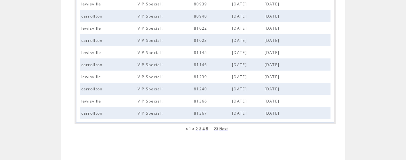 The image size is (406, 160). I want to click on span: 80939, so click(201, 4).